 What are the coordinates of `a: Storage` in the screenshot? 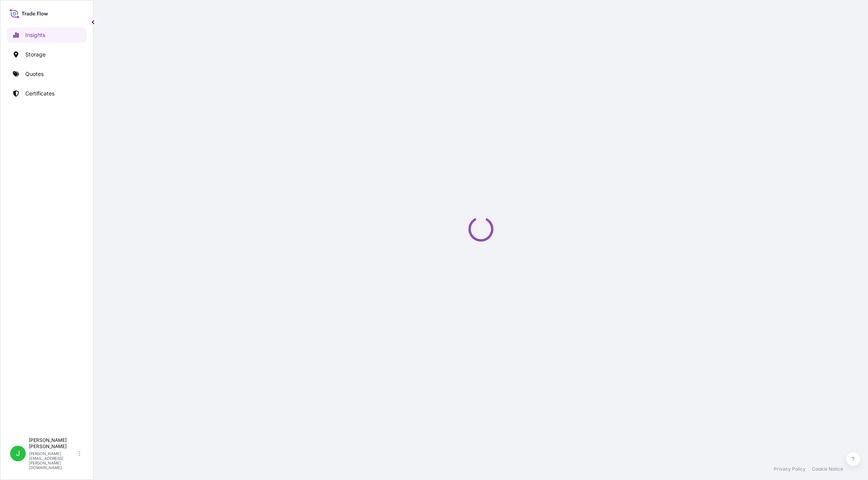 It's located at (47, 55).